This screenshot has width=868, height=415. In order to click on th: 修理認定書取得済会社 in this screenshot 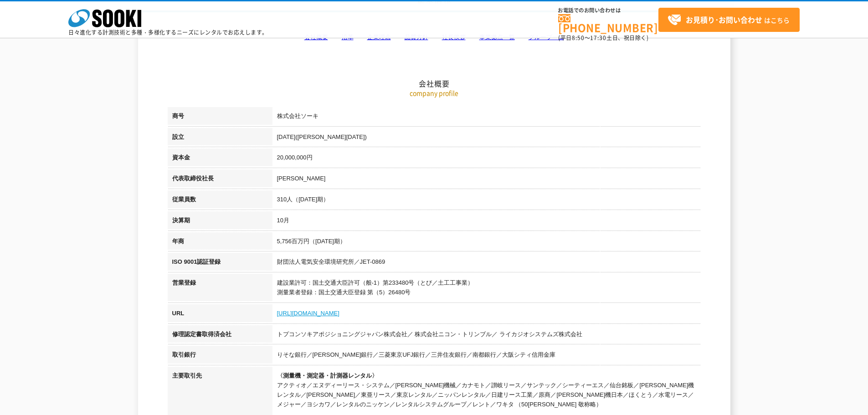, I will do `click(220, 336)`.